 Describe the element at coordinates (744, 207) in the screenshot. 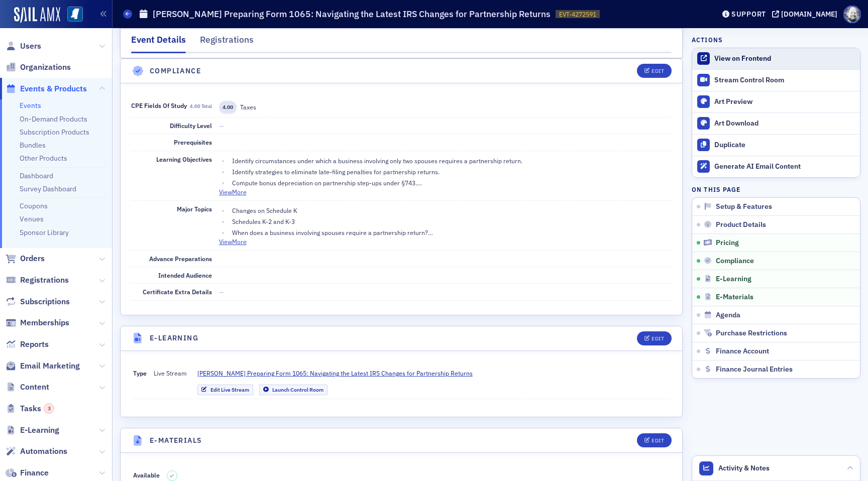

I see `span: Setup & Features` at that location.